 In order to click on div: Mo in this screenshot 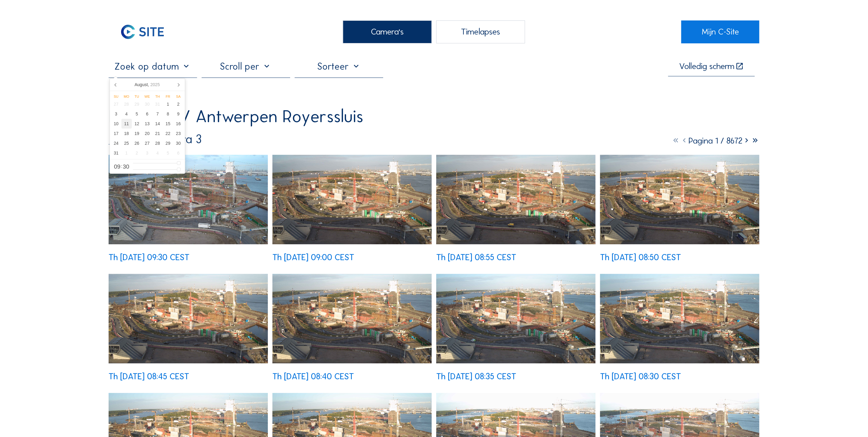, I will do `click(126, 96)`.